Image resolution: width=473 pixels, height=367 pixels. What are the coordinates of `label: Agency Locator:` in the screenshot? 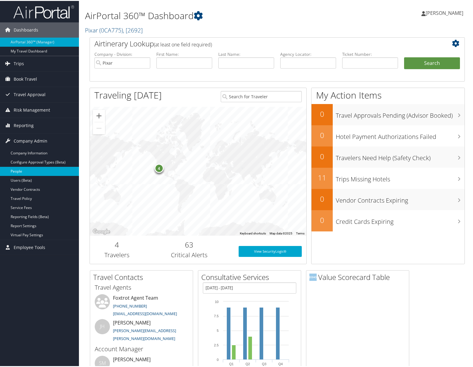 It's located at (308, 53).